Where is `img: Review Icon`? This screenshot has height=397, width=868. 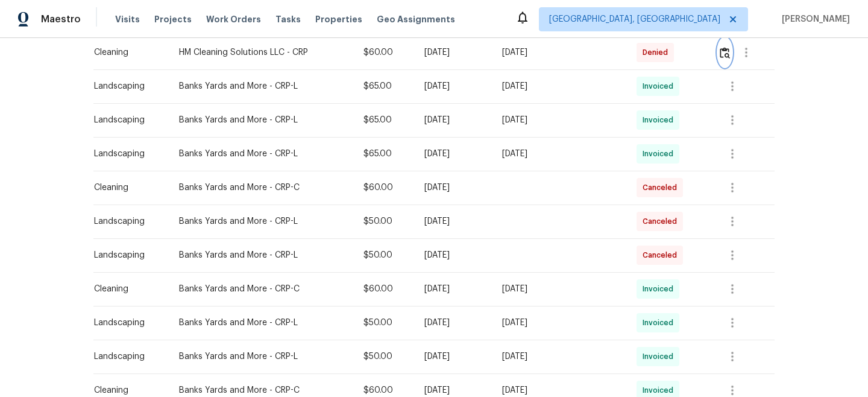
img: Review Icon is located at coordinates (725, 52).